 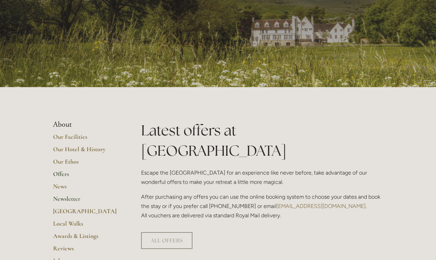 I want to click on a: Reviews, so click(x=86, y=251).